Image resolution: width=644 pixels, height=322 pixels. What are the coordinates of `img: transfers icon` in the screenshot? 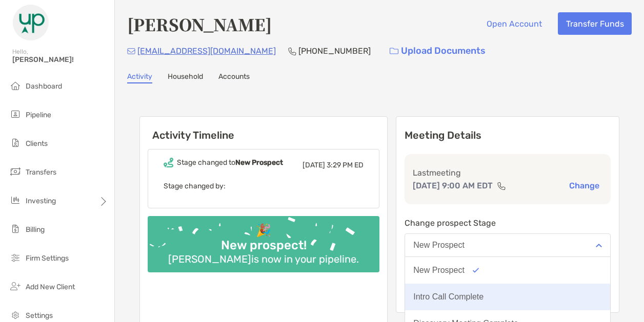 It's located at (15, 172).